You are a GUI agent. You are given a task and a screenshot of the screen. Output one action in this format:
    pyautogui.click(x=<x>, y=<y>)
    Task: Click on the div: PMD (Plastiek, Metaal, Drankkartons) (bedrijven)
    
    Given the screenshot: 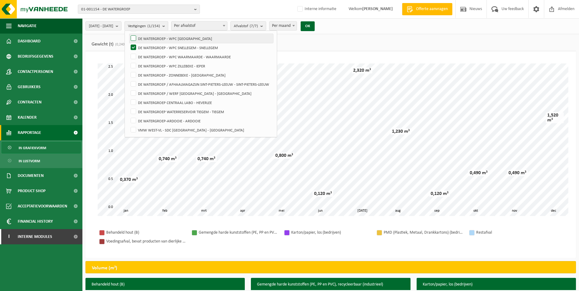 What is the action you would take?
    pyautogui.click(x=423, y=233)
    